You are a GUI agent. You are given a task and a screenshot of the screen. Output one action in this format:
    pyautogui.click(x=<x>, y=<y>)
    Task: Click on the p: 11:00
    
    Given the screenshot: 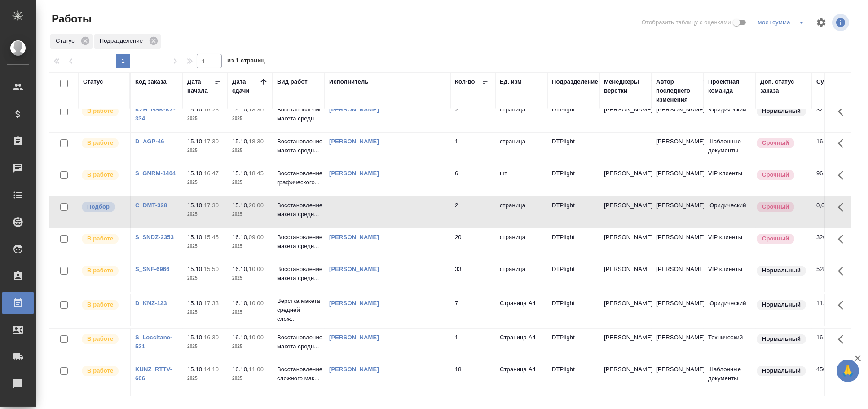 What is the action you would take?
    pyautogui.click(x=256, y=369)
    